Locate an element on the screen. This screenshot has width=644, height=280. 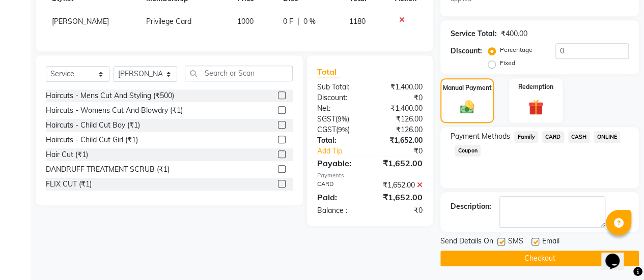
label: Percentage is located at coordinates (516, 50).